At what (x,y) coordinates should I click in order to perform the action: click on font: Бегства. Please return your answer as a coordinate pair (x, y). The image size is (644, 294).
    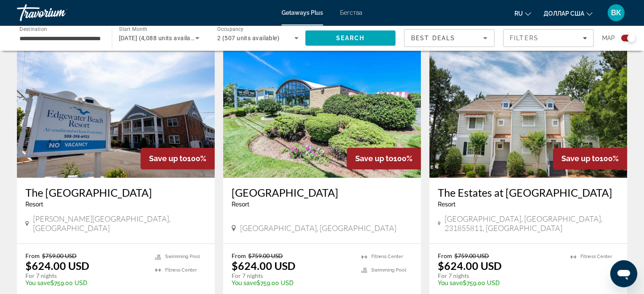
    Looking at the image, I should click on (351, 13).